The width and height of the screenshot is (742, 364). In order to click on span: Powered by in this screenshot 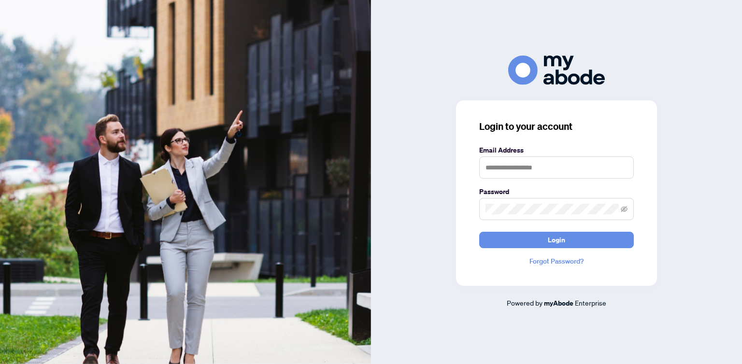, I will do `click(525, 303)`.